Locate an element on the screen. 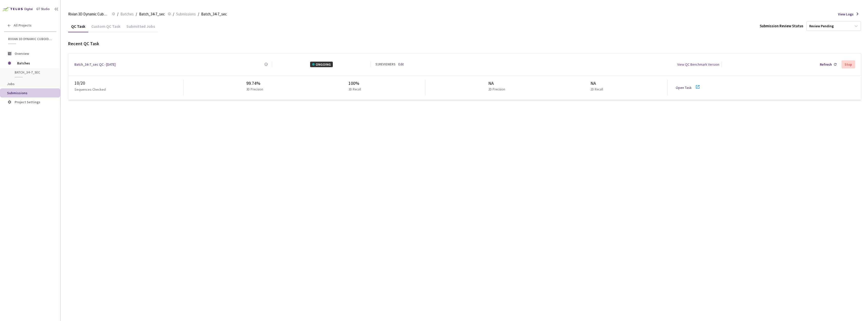  p: 2D Recall is located at coordinates (597, 89).